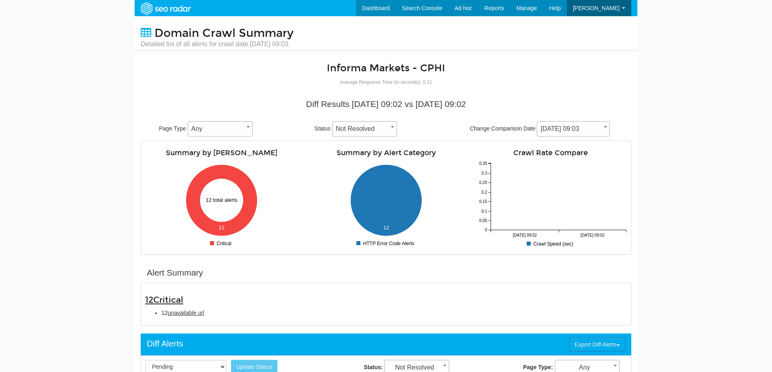 Image resolution: width=772 pixels, height=372 pixels. Describe the element at coordinates (373, 367) in the screenshot. I see `strong: Status:` at that location.